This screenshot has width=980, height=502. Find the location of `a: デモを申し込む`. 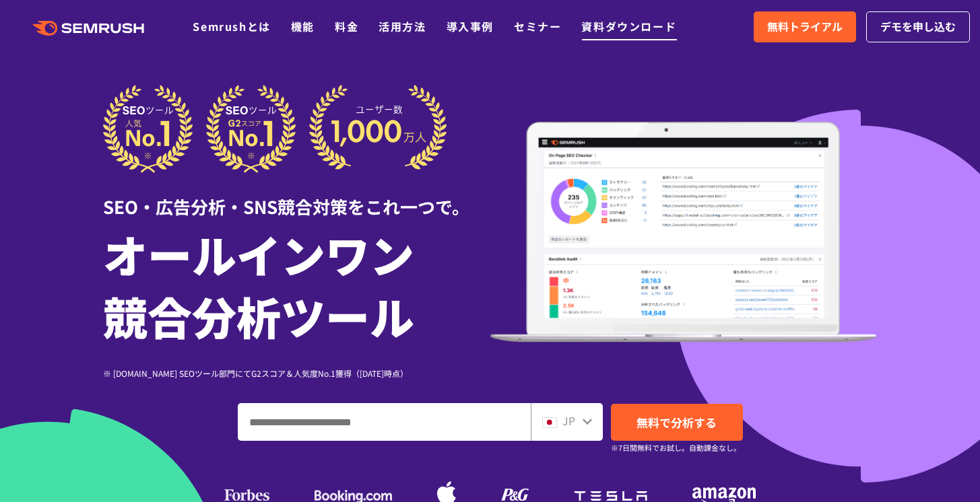

a: デモを申し込む is located at coordinates (918, 27).